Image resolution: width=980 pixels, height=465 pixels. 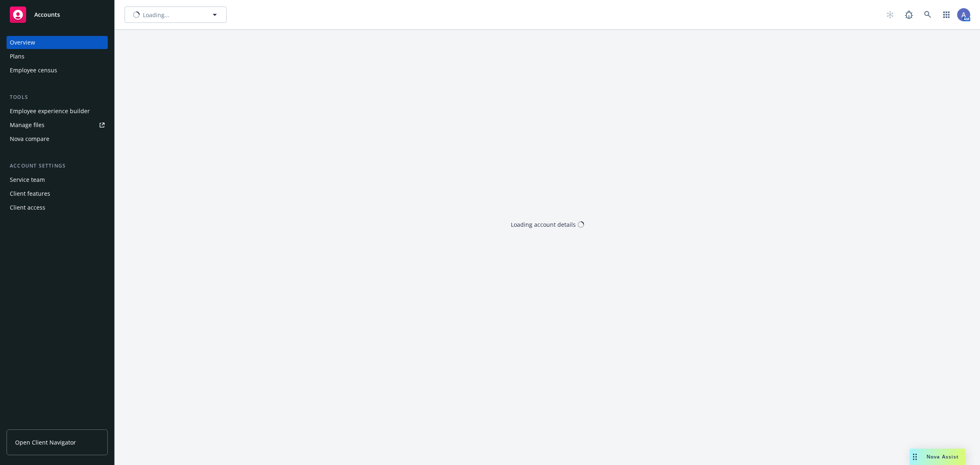 What do you see at coordinates (57, 125) in the screenshot?
I see `a: Manage files` at bounding box center [57, 125].